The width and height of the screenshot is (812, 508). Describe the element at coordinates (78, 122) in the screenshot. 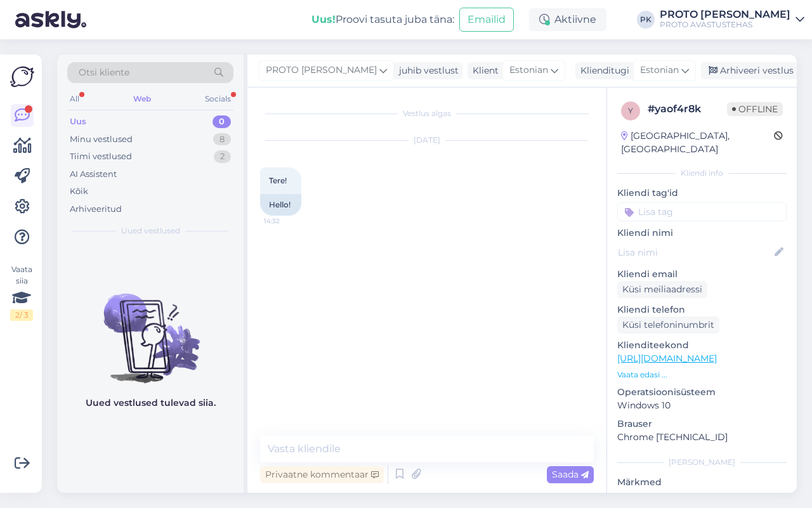

I see `div: Uus` at that location.